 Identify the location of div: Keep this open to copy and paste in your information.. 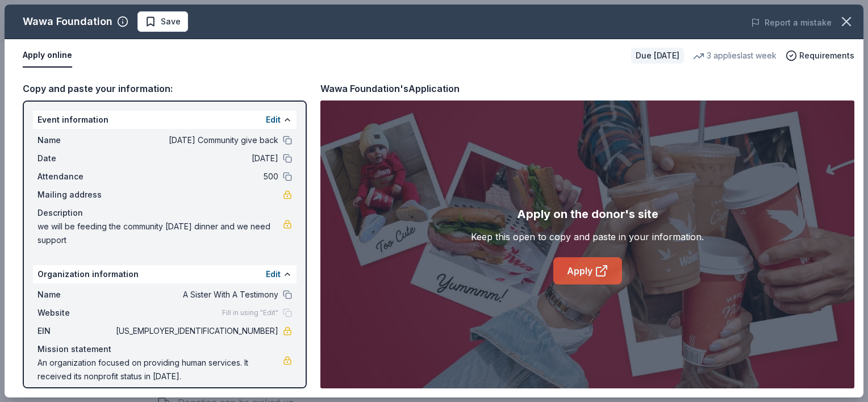
(587, 236).